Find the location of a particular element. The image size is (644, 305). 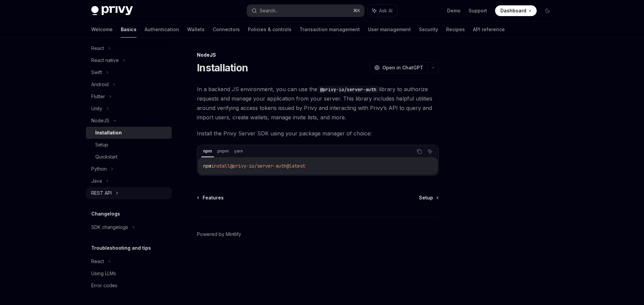

span: Open in ChatGPT is located at coordinates (403, 68).